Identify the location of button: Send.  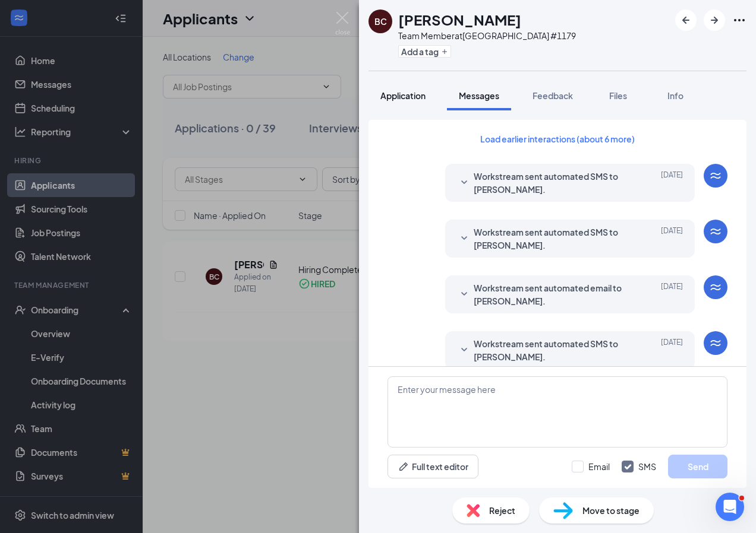
(697, 466).